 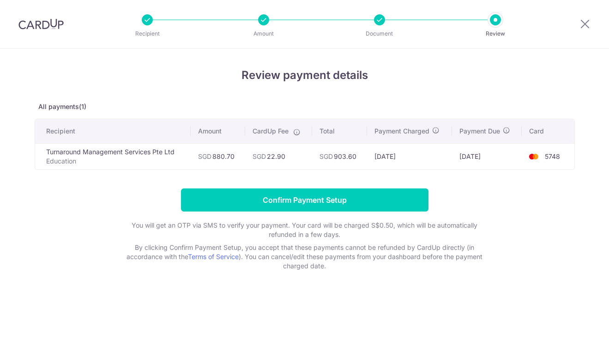 I want to click on span: Payment Charged, so click(x=401, y=131).